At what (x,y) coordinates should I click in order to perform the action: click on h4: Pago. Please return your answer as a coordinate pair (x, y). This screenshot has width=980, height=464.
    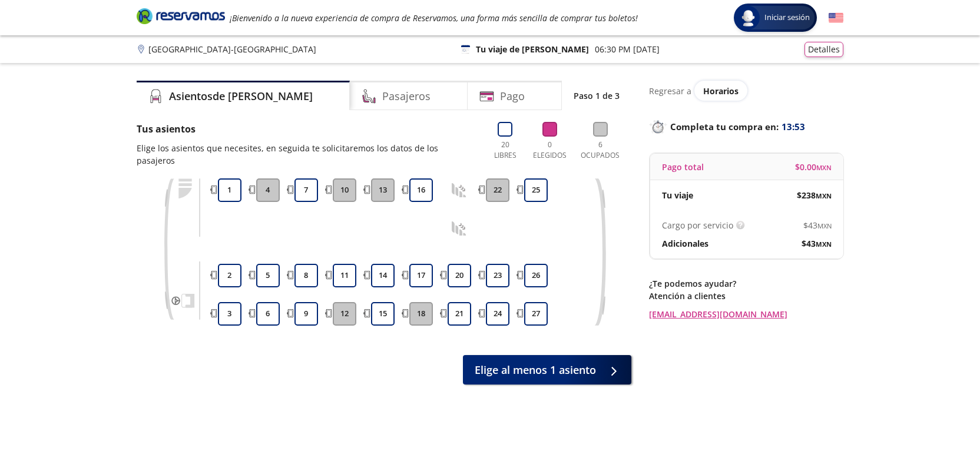
    Looking at the image, I should click on (512, 96).